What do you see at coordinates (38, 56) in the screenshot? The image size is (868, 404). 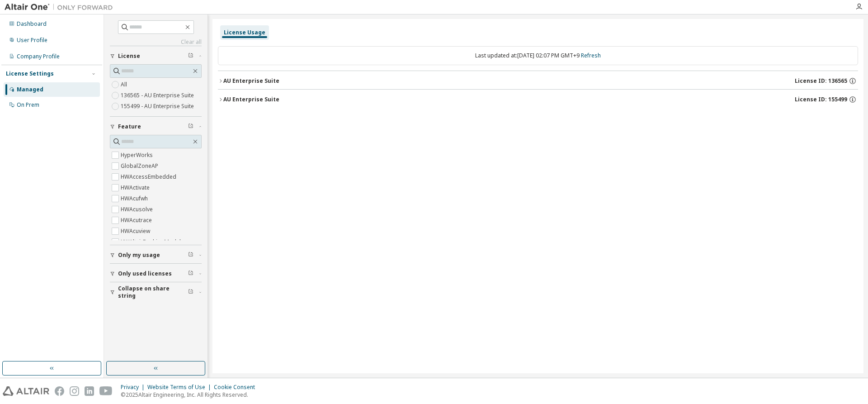 I see `div: Company Profile` at bounding box center [38, 56].